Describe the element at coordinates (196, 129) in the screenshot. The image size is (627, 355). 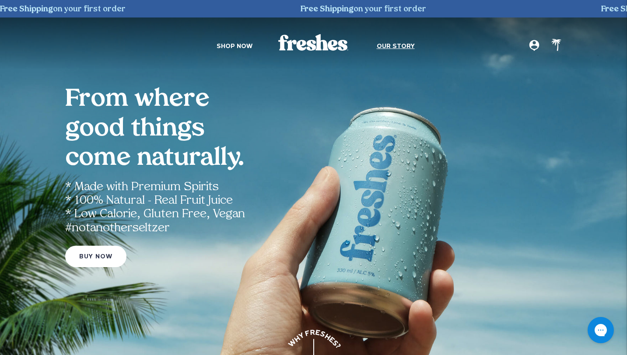
I see `h1: From where good things come naturally.` at that location.